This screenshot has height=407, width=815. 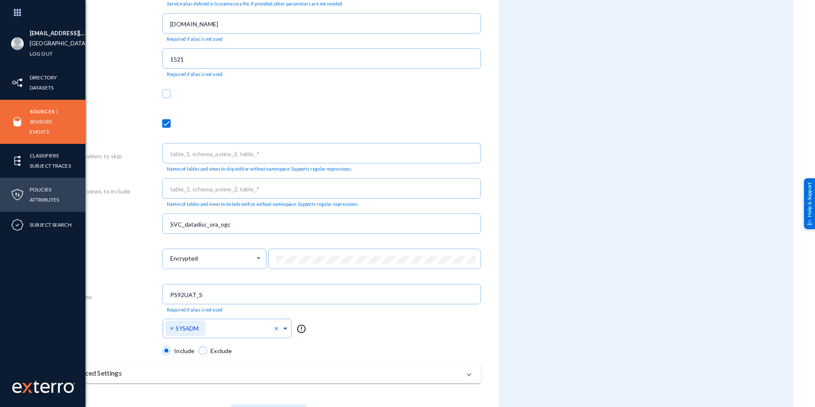 I want to click on a: Sensors, so click(x=41, y=121).